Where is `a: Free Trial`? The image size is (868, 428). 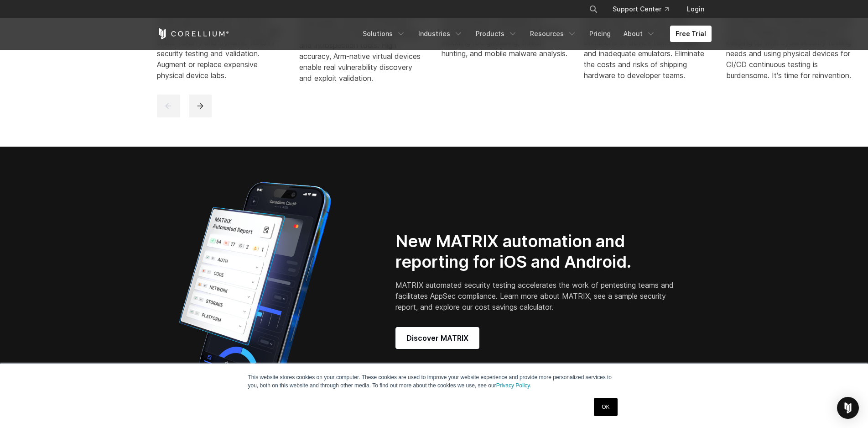 a: Free Trial is located at coordinates (691, 34).